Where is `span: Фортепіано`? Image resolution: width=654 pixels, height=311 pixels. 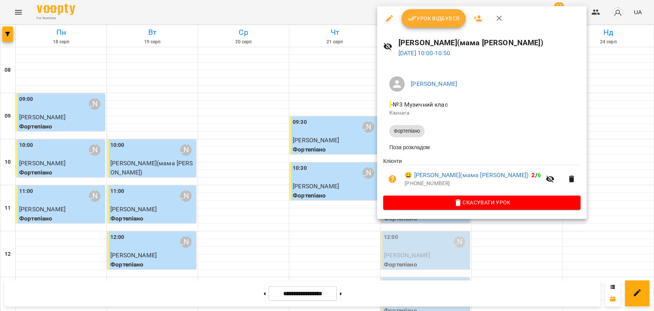
span: Фортепіано is located at coordinates (407, 131).